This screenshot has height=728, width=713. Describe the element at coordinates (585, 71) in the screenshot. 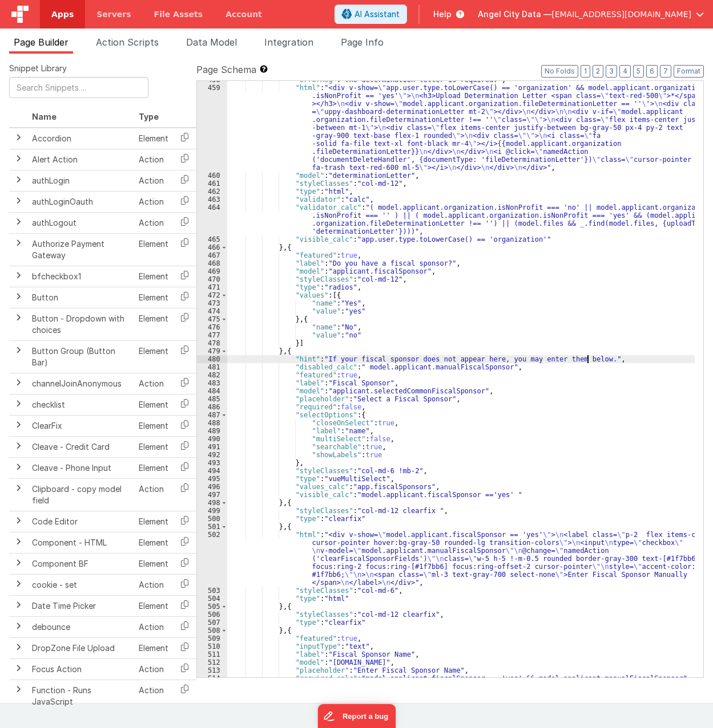

I see `button: 1` at that location.